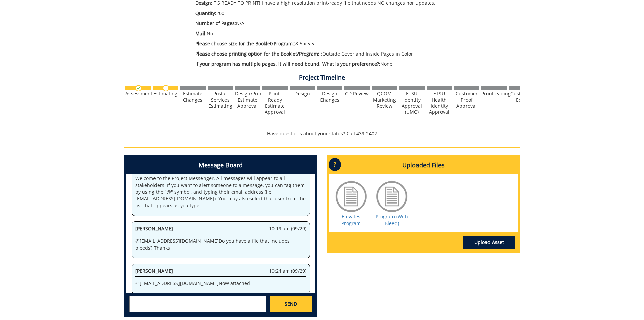 The width and height of the screenshot is (644, 320). Describe the element at coordinates (259, 53) in the screenshot. I see `span: Please choose printing option for the Booklet/Program: :` at that location.